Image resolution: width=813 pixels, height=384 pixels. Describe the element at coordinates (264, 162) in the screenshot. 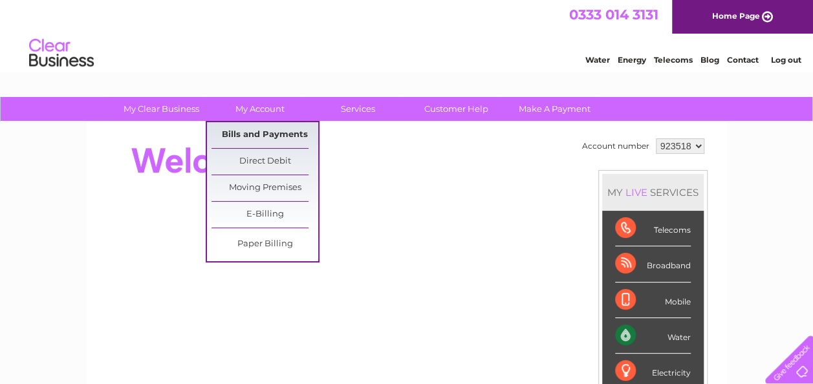

I see `a: Direct Debit` at that location.